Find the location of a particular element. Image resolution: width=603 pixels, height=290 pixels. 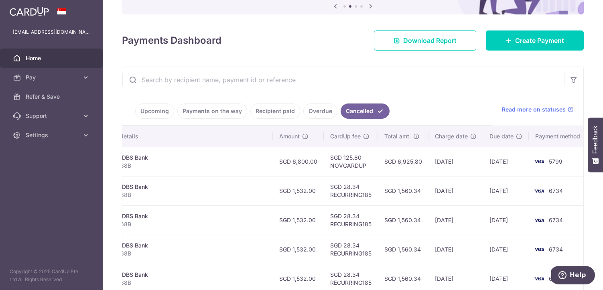

h4: Payments Dashboard is located at coordinates (172, 41).